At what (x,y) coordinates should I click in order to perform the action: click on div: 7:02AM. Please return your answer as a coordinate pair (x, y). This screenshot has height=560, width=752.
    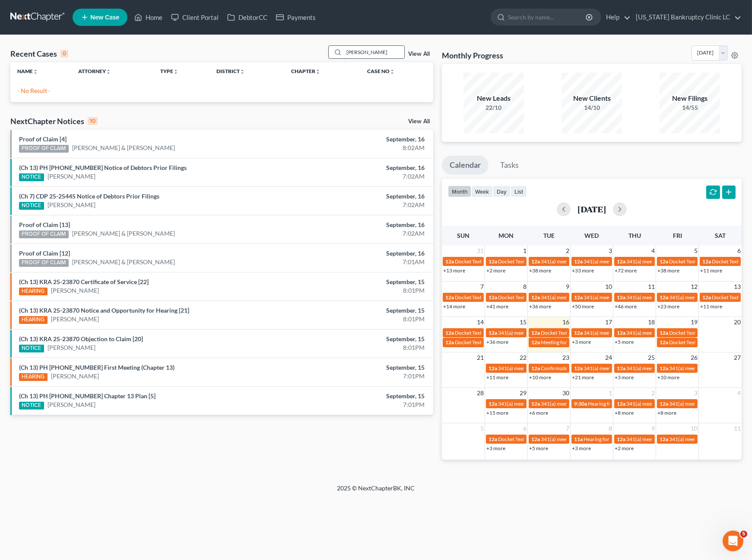
    Looking at the image, I should click on (360, 233).